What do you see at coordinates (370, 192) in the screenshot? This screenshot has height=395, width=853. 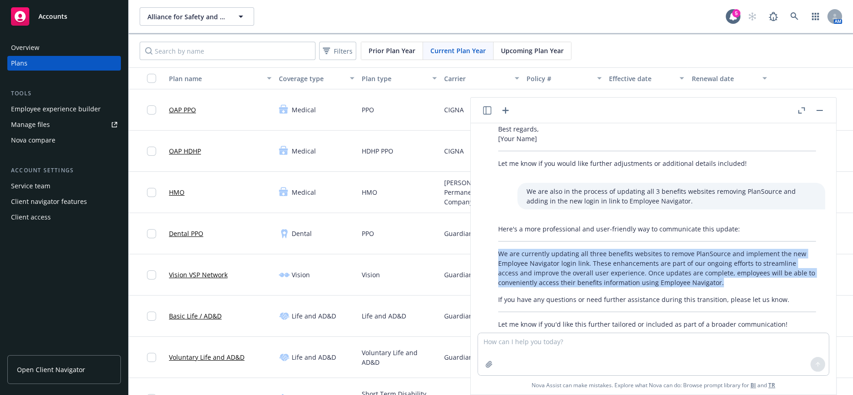 I see `span: HMO` at bounding box center [370, 192].